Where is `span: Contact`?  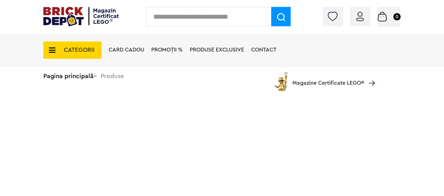
span: Contact is located at coordinates (263, 50).